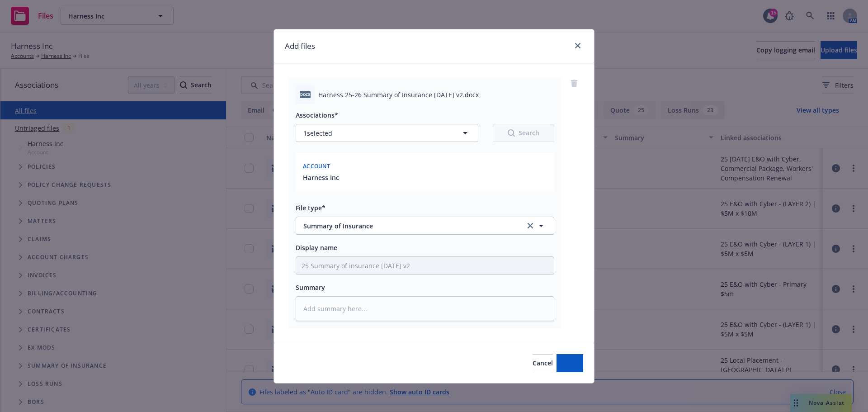  Describe the element at coordinates (570, 363) in the screenshot. I see `span: Add files` at that location.